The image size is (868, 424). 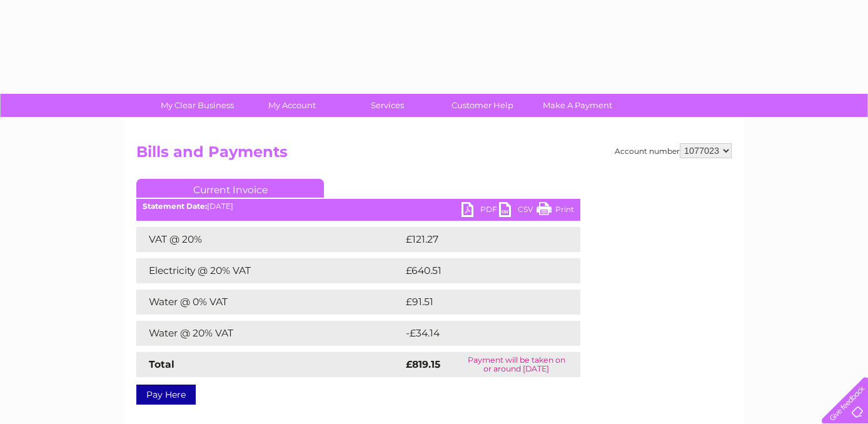 I want to click on strong: Total, so click(x=161, y=364).